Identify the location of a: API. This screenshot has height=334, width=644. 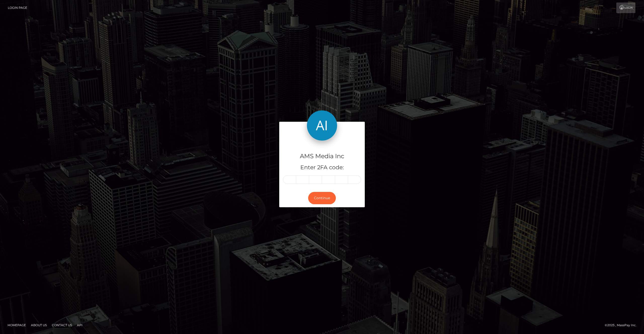
(80, 325).